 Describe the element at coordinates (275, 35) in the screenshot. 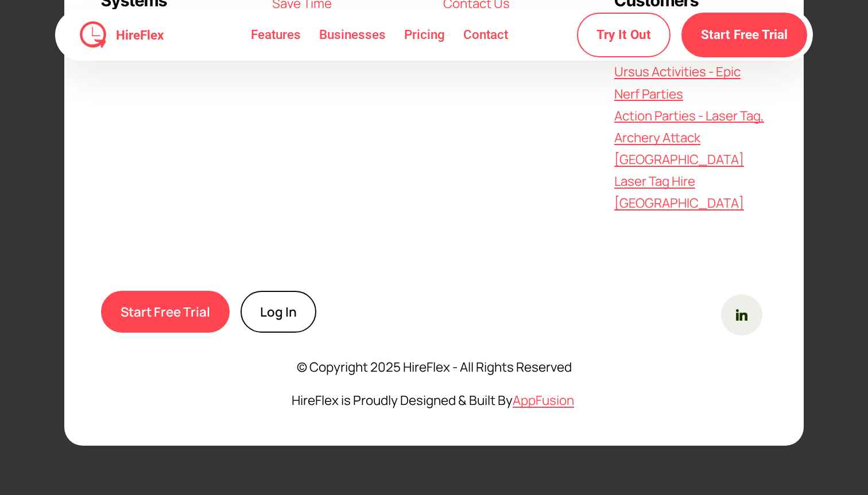

I see `a: Features` at that location.